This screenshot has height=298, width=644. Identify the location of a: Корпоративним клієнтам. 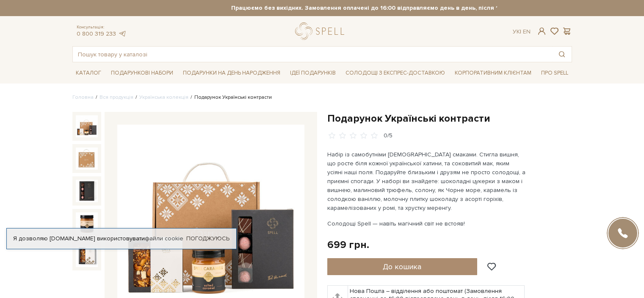
(493, 73).